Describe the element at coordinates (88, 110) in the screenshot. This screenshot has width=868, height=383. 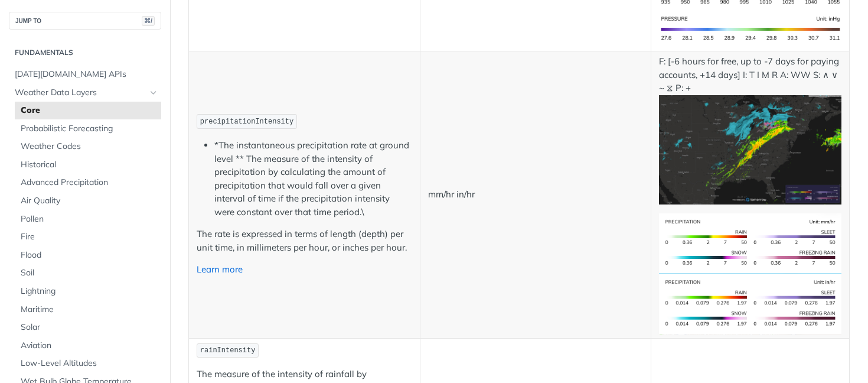
I see `a: Core` at that location.